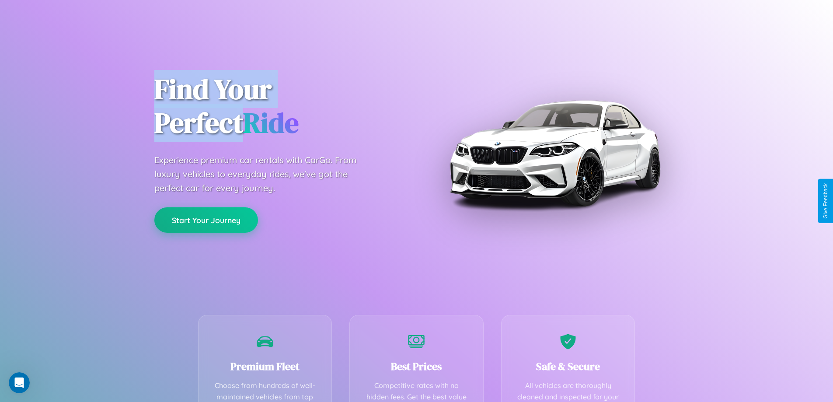  I want to click on h3: Best Prices, so click(416, 366).